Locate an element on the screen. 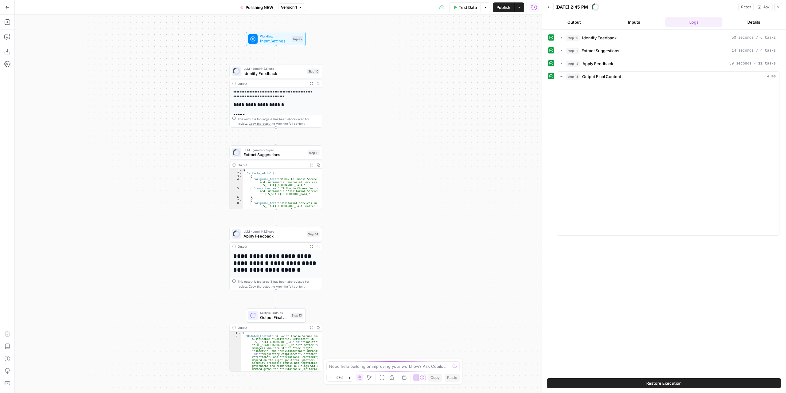  div: Multiple OutputsOutput Final ContentStep 13Output{ "Updated_Content":"# How to Choose Secure and ... is located at coordinates (276, 340).